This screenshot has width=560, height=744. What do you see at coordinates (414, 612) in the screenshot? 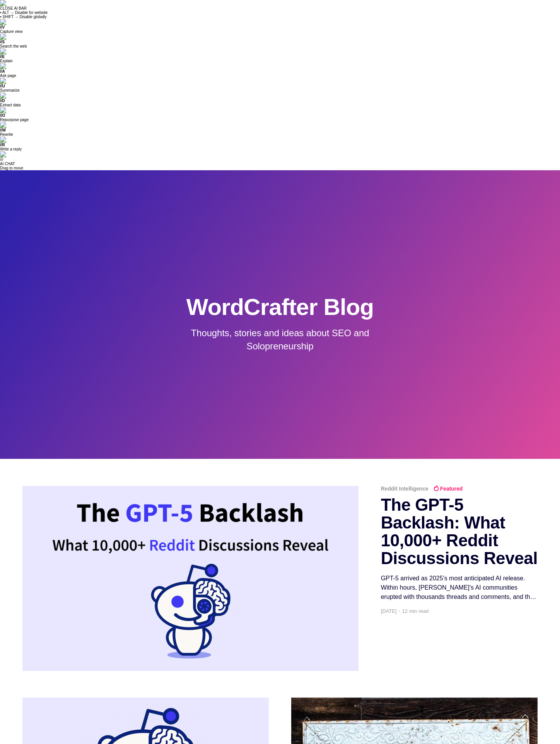
I see `span: 12 min read` at bounding box center [414, 612].